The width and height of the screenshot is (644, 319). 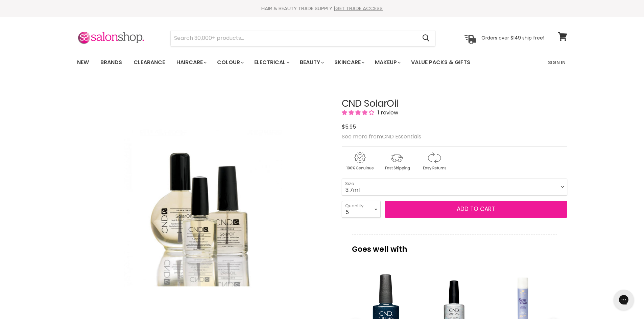 What do you see at coordinates (349, 127) in the screenshot?
I see `span: $5.95` at bounding box center [349, 127].